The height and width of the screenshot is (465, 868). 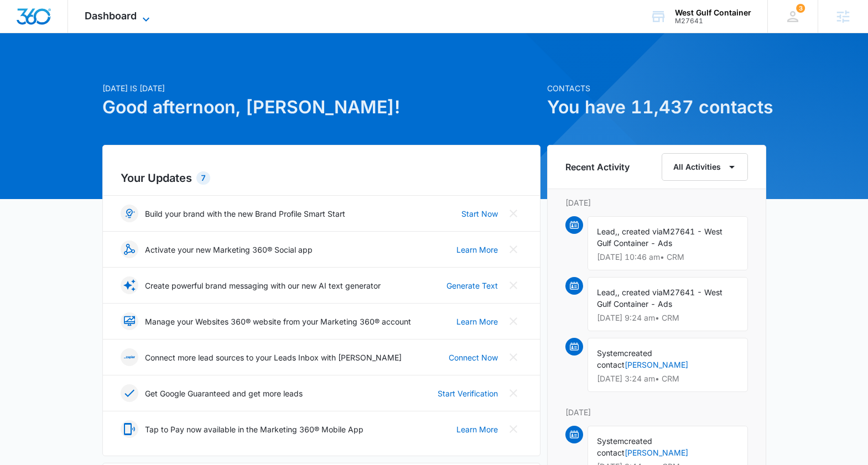 I want to click on a: Start Now, so click(x=479, y=214).